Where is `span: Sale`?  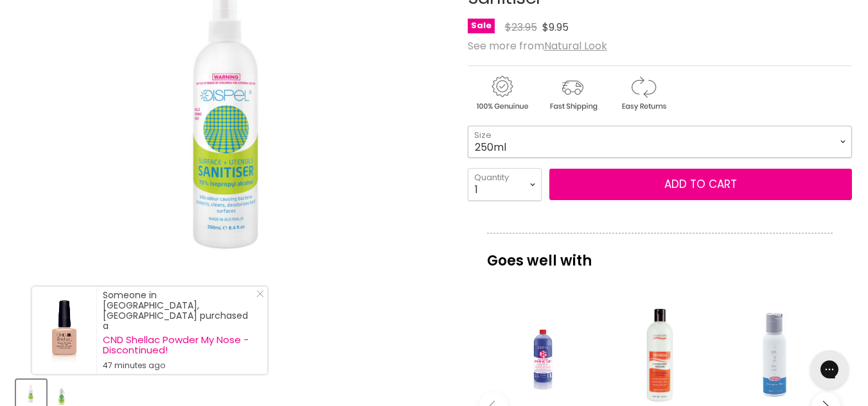
span: Sale is located at coordinates (481, 26).